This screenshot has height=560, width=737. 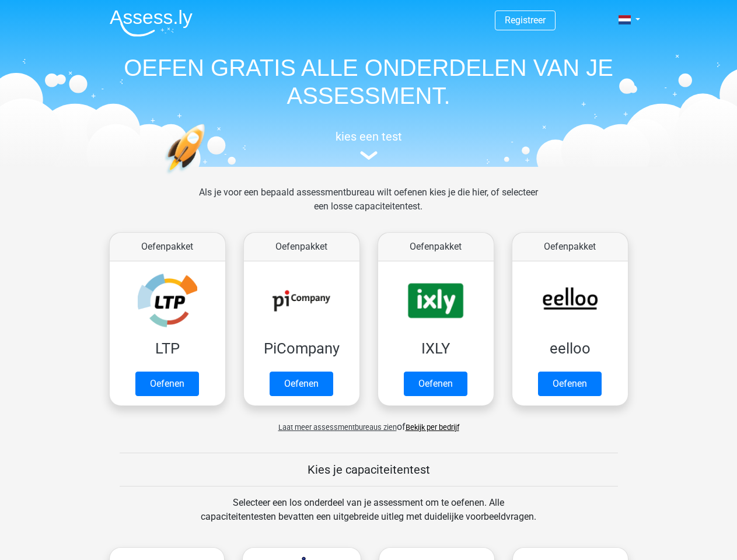 What do you see at coordinates (368, 207) in the screenshot?
I see `div: Als je voor een bepaald assessmentbureau wilt oefenen kies je die hier, of selecteer een losse ca...` at bounding box center [368, 207].